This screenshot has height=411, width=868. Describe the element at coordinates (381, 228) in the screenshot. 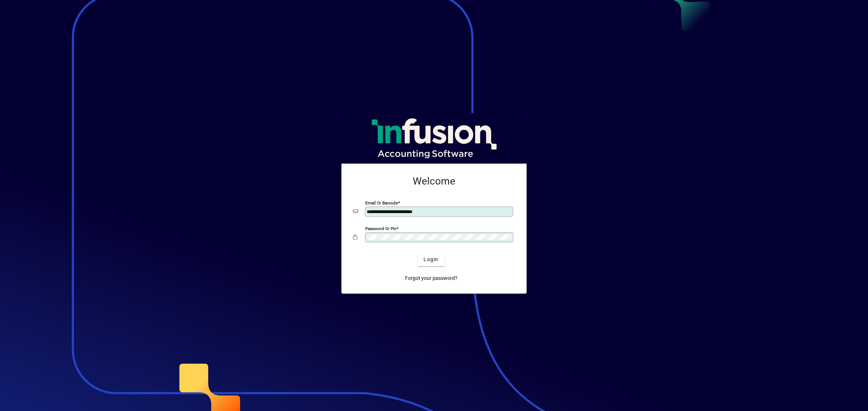

I see `mat-label: Password or Pin` at that location.